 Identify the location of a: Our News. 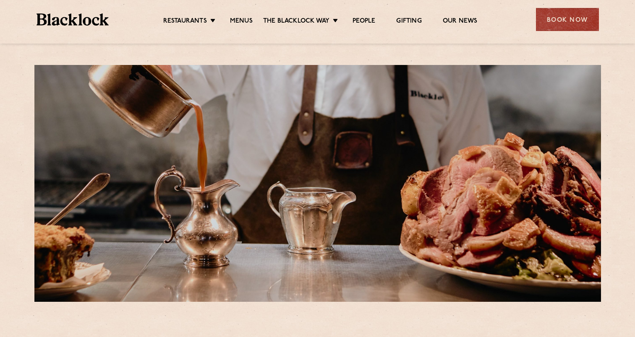
(460, 22).